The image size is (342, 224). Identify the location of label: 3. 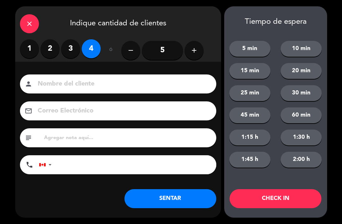
(71, 49).